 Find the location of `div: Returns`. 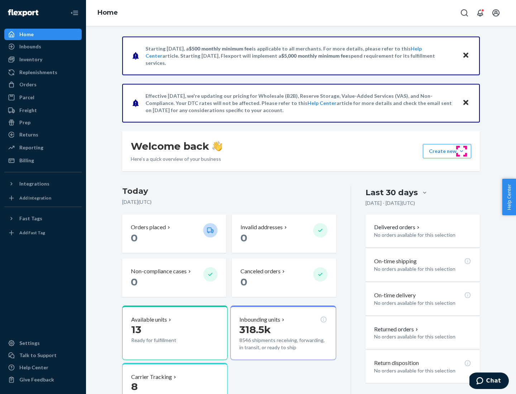

div: Returns is located at coordinates (29, 135).